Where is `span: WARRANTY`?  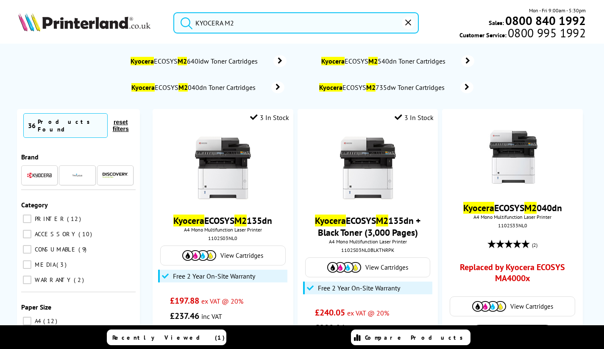 span: WARRANTY is located at coordinates (53, 280).